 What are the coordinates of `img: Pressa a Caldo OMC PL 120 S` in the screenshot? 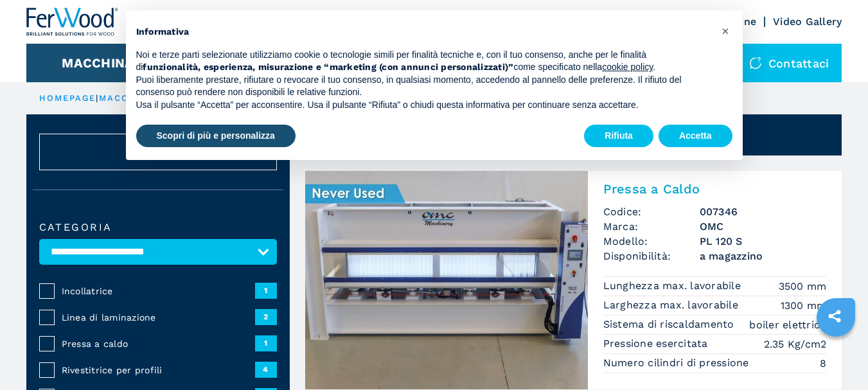 It's located at (447, 280).